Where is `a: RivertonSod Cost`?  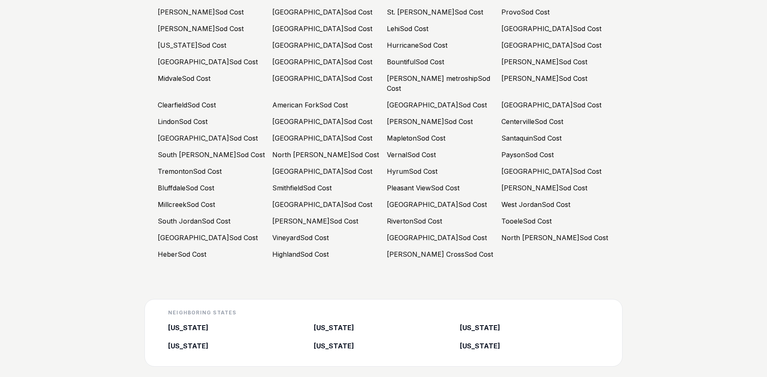
a: RivertonSod Cost is located at coordinates (414, 221).